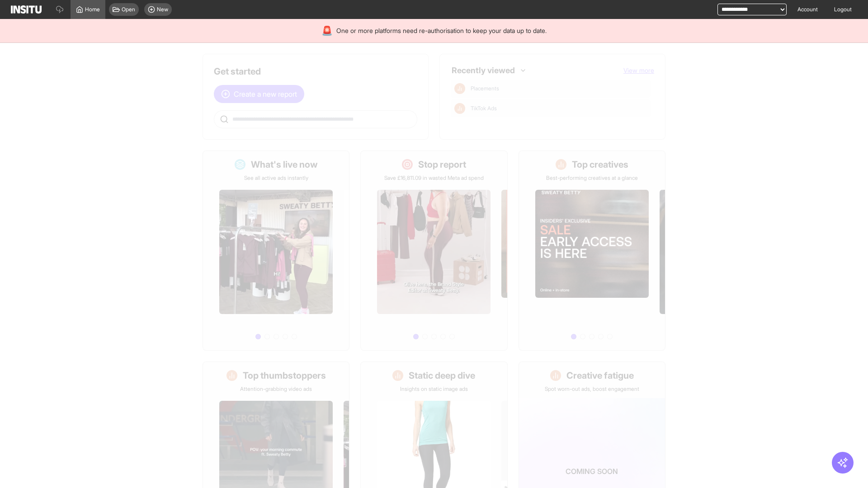 Image resolution: width=868 pixels, height=488 pixels. I want to click on span: Open, so click(128, 9).